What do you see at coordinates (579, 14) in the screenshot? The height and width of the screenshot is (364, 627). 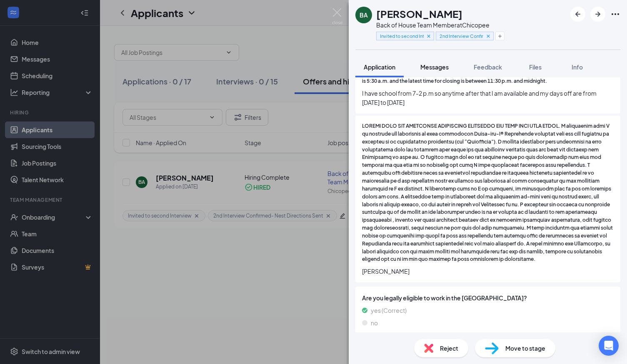 I see `button: ArrowLeftNew` at bounding box center [579, 14].